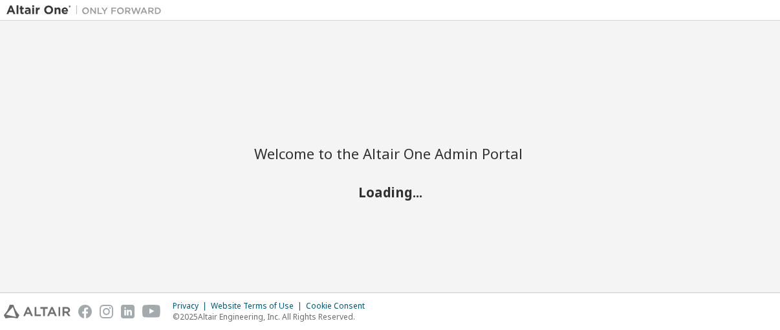 Image resolution: width=780 pixels, height=330 pixels. I want to click on h2: Welcome to the Altair One Admin Portal, so click(390, 153).